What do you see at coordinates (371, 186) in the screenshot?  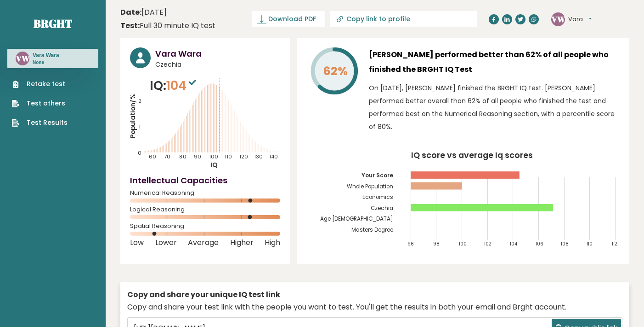 I see `tspan: Whole Population` at bounding box center [371, 186].